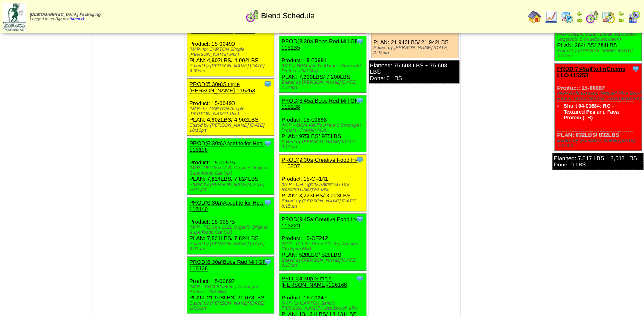 The width and height of the screenshot is (644, 316). I want to click on a: PROD(6:30a)Appetite for Hea-116138, so click(227, 147).